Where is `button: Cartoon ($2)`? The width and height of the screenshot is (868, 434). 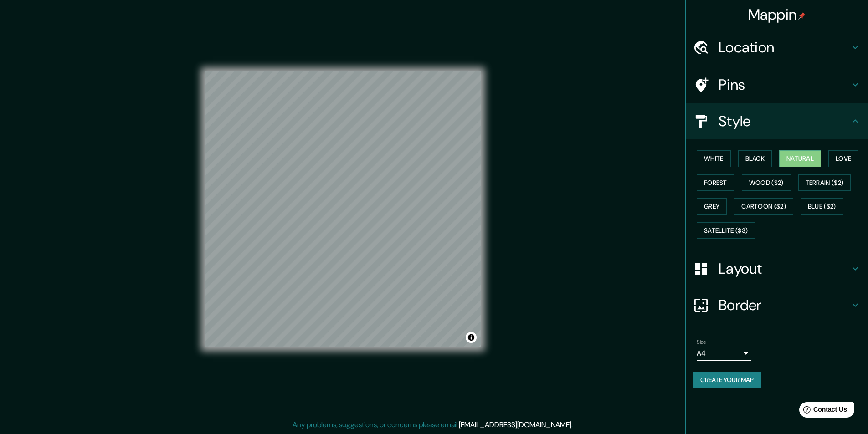 button: Cartoon ($2) is located at coordinates (763, 207).